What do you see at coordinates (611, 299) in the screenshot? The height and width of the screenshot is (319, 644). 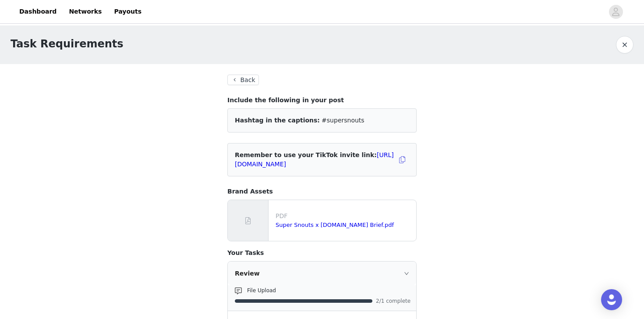 I see `div: Open Intercom Messenger` at bounding box center [611, 299].